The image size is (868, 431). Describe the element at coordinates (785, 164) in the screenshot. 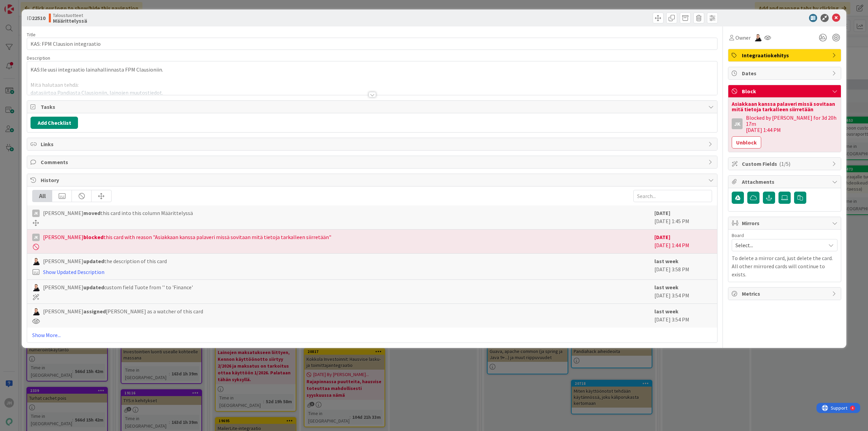

I see `span: ( 1/5 )` at that location.